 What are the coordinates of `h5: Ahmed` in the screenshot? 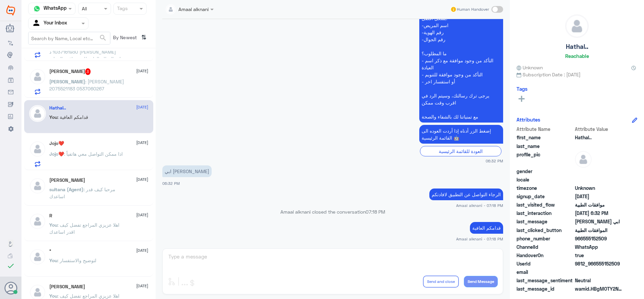 It's located at (67, 180).